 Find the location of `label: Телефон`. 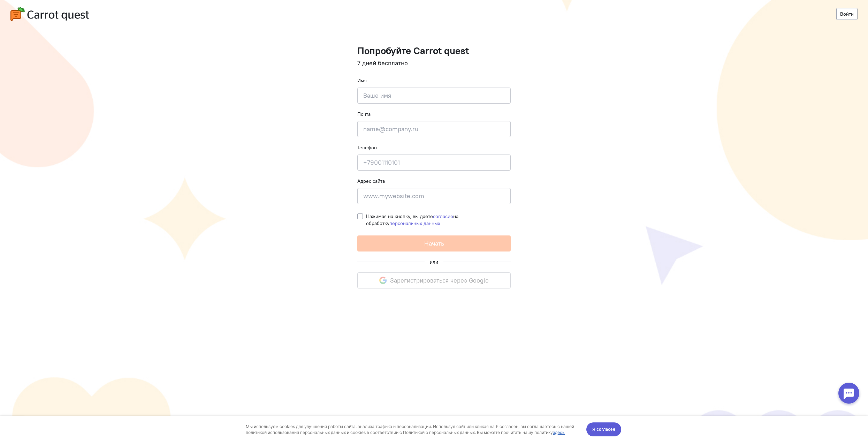

label: Телефон is located at coordinates (367, 147).